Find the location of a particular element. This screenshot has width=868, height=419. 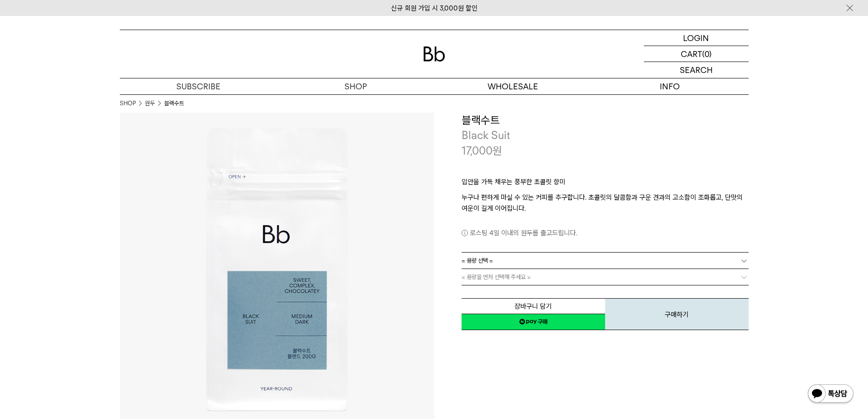

img: 로고 is located at coordinates (434, 54).